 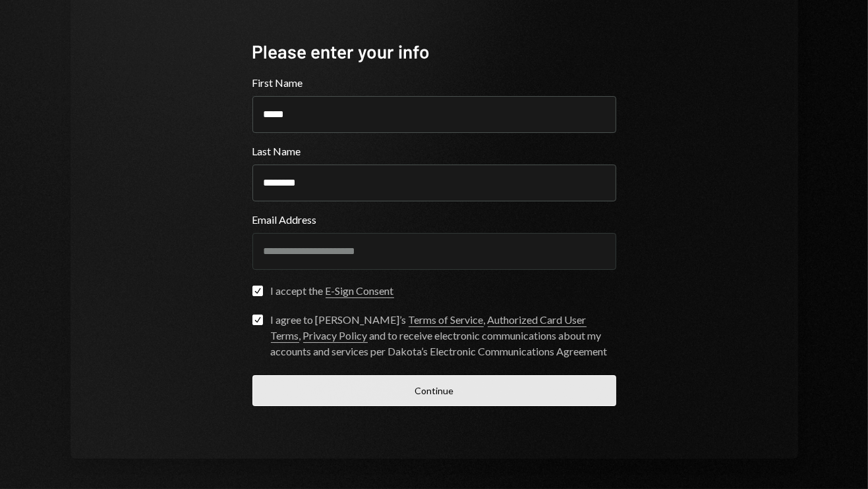 What do you see at coordinates (434, 51) in the screenshot?
I see `div: Please enter your info` at bounding box center [434, 51].